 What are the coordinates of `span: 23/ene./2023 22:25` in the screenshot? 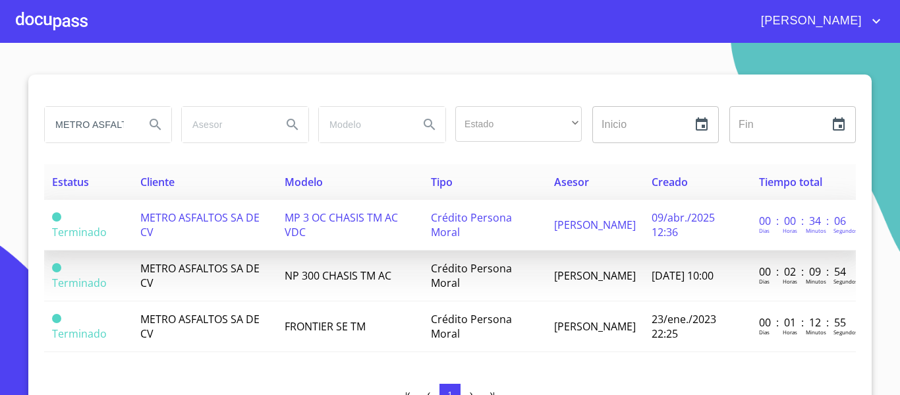 It's located at (684, 326).